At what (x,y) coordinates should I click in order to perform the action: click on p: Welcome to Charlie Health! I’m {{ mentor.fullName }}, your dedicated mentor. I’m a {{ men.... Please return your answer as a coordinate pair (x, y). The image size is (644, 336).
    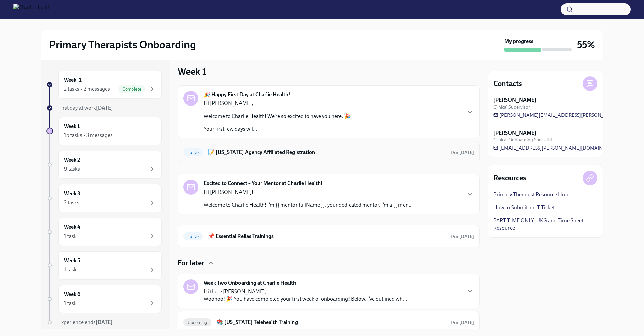
    Looking at the image, I should click on (308, 205).